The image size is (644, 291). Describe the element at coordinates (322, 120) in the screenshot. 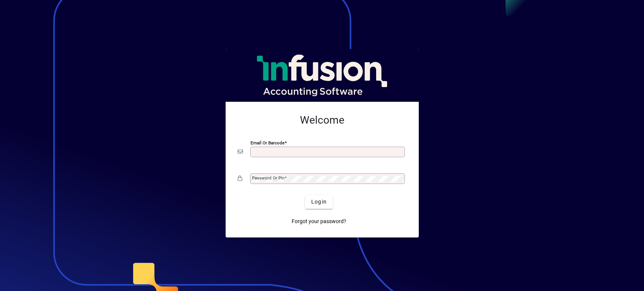

I see `h2: Welcome` at that location.